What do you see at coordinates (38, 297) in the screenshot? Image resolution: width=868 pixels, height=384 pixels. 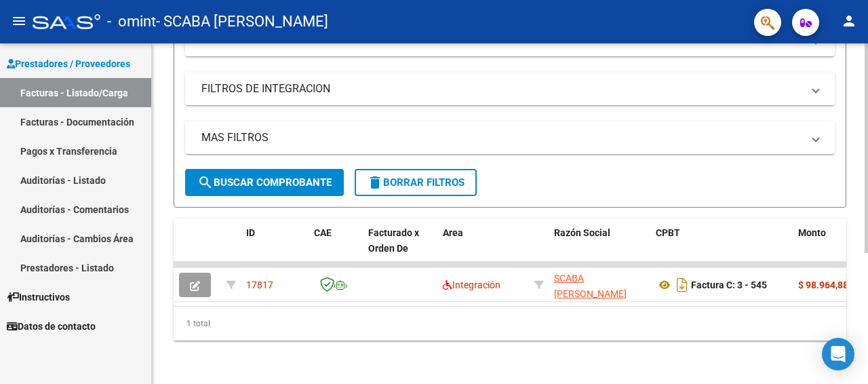 I see `span: Instructivos` at bounding box center [38, 297].